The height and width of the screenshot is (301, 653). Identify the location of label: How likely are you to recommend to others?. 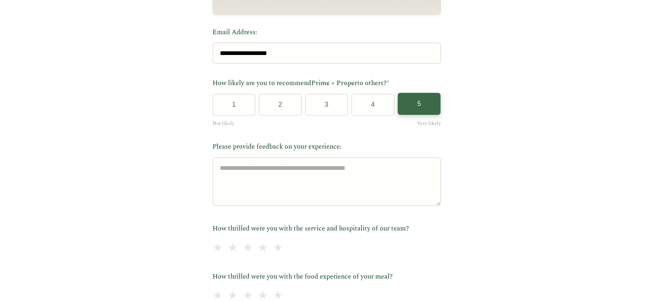
(327, 84).